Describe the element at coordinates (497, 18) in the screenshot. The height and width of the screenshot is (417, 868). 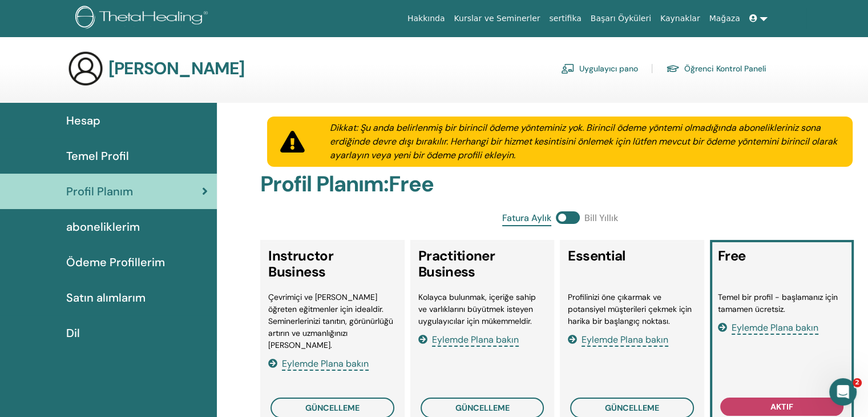
I see `a: Kurslar ve Seminerler` at that location.